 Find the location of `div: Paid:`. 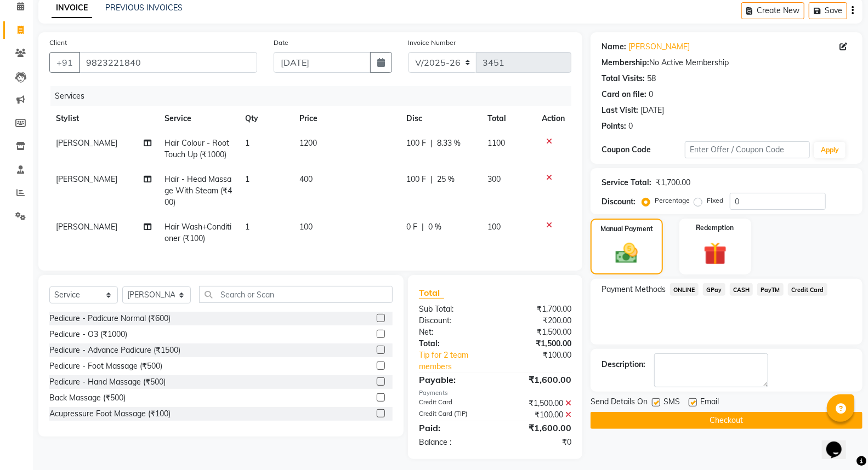

div: Paid: is located at coordinates (453, 428).